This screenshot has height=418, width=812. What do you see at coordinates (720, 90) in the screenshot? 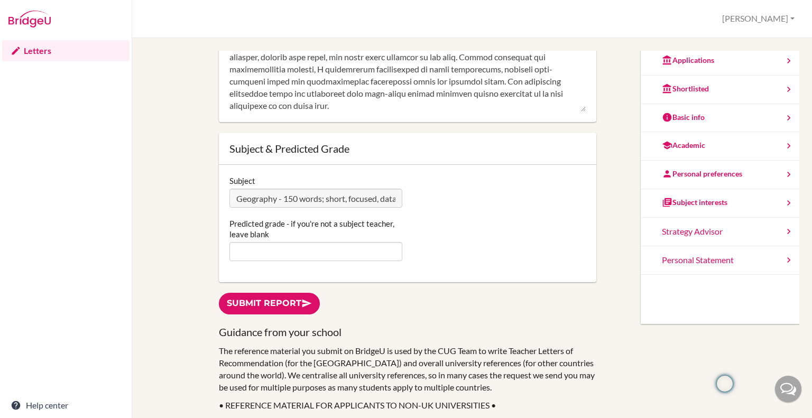
I see `a: Shortlisted` at bounding box center [720, 90].